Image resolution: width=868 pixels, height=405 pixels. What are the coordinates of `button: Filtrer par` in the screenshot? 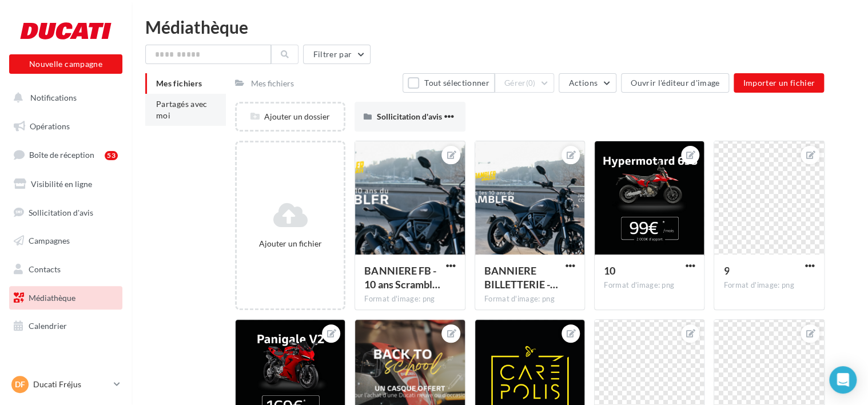 It's located at (337, 54).